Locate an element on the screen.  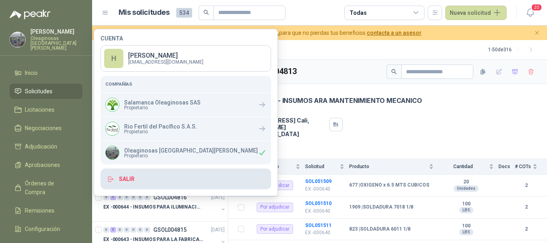
span: Solicitud is located at coordinates (322, 167).